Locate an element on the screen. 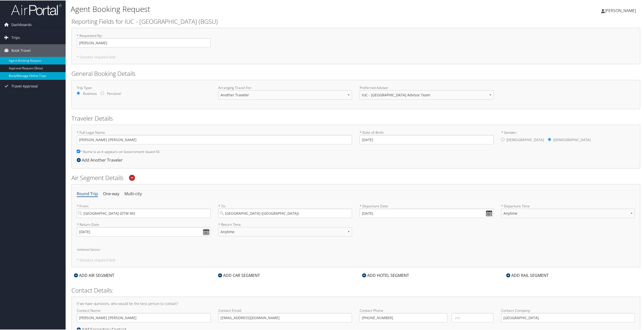  span: Dashboards is located at coordinates (22, 24).